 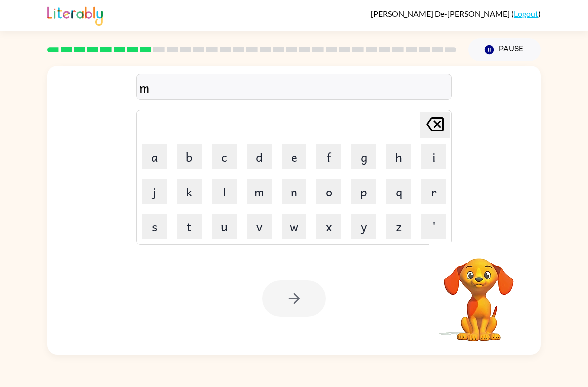 I want to click on button: y, so click(x=364, y=226).